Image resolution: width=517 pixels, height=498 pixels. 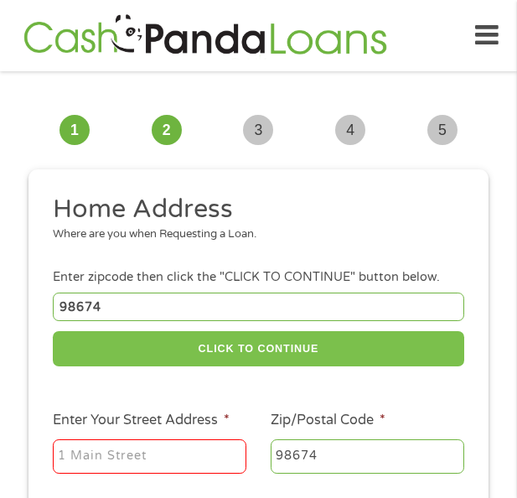 I want to click on div: Enter zipcode then click the "CLICK TO CONTINUE" button below., so click(x=258, y=277).